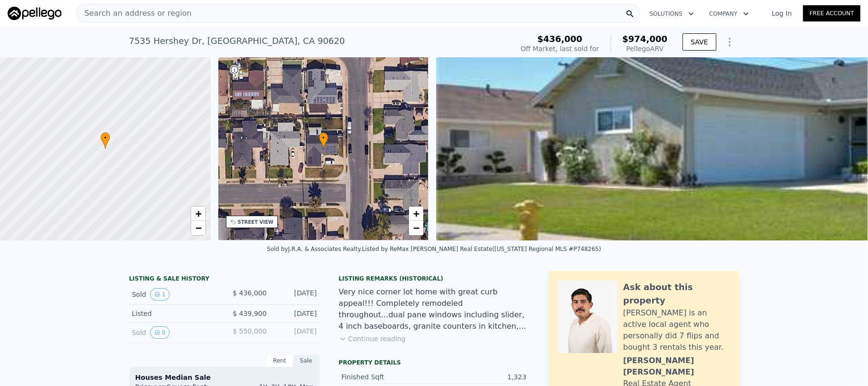 The image size is (868, 386). What do you see at coordinates (225, 377) in the screenshot?
I see `div: Houses Median Sale` at bounding box center [225, 377].